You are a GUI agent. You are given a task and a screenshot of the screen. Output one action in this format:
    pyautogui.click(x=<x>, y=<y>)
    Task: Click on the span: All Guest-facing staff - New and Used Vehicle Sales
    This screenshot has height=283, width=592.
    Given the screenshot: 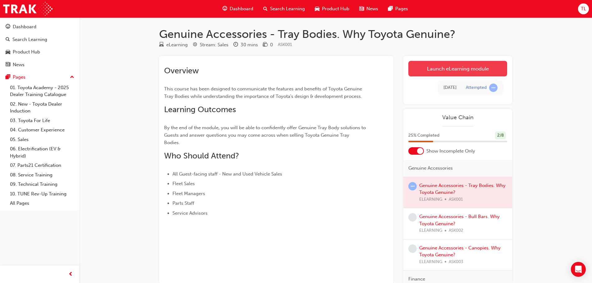 What is the action you would take?
    pyautogui.click(x=227, y=174)
    